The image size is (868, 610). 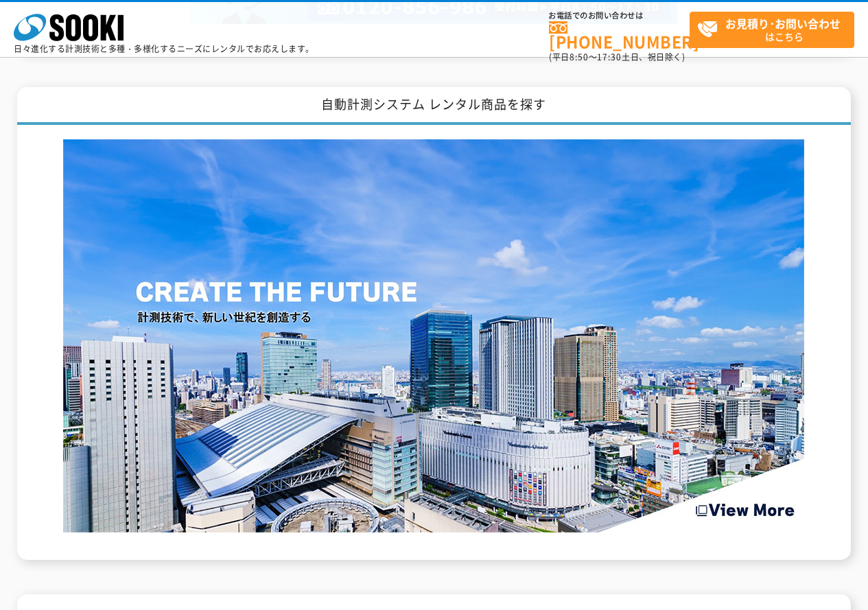 What do you see at coordinates (434, 524) in the screenshot?
I see `a: Create the Future` at bounding box center [434, 524].